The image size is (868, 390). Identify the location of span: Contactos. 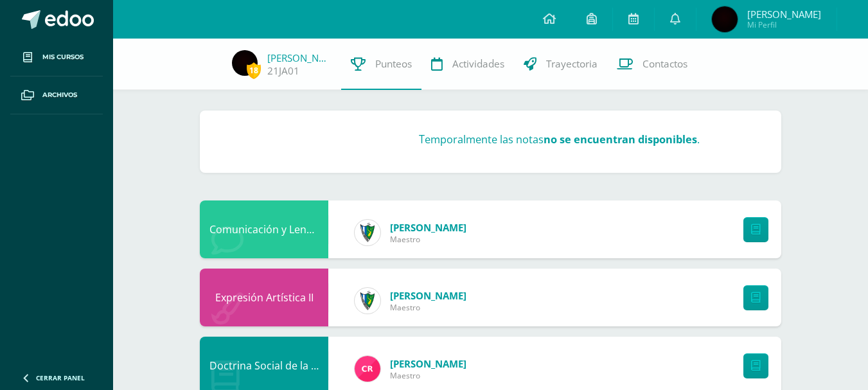
(665, 64).